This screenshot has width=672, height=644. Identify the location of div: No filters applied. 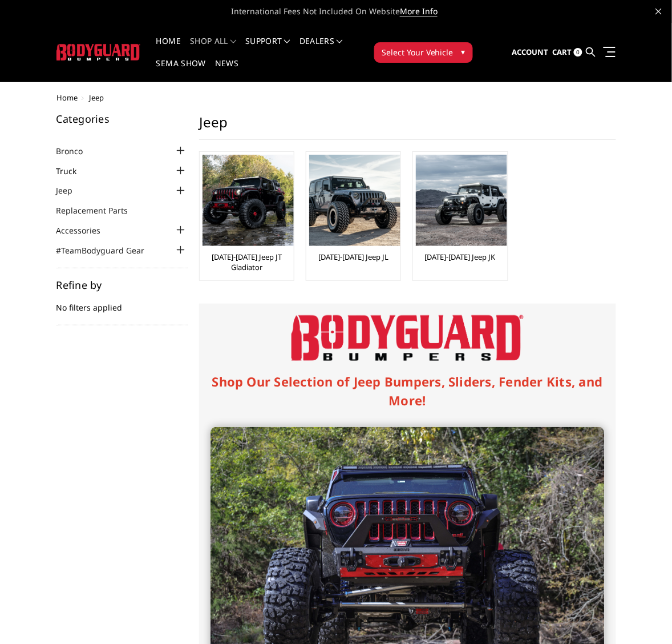
(122, 302).